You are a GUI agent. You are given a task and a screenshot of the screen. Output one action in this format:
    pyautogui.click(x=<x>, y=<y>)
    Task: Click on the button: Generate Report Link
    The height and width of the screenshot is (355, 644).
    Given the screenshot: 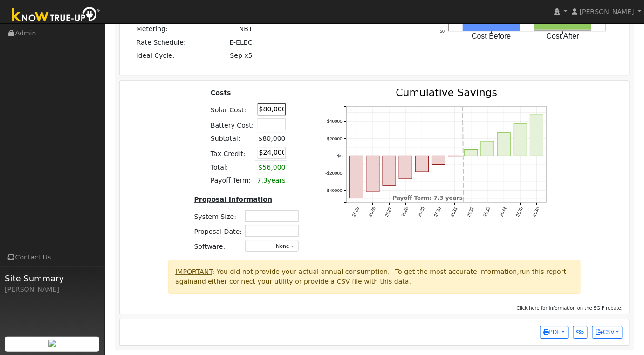 What is the action you would take?
    pyautogui.click(x=580, y=332)
    